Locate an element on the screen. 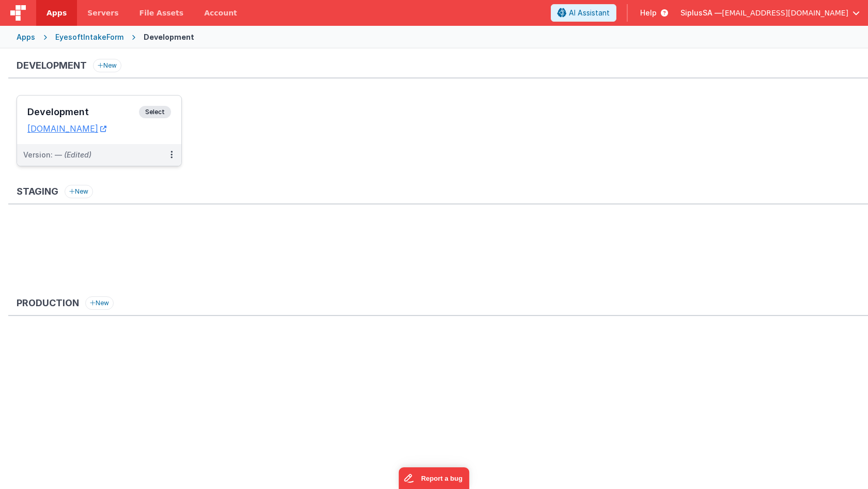 The height and width of the screenshot is (489, 868). div: EyesoftIntakeForm is located at coordinates (90, 37).